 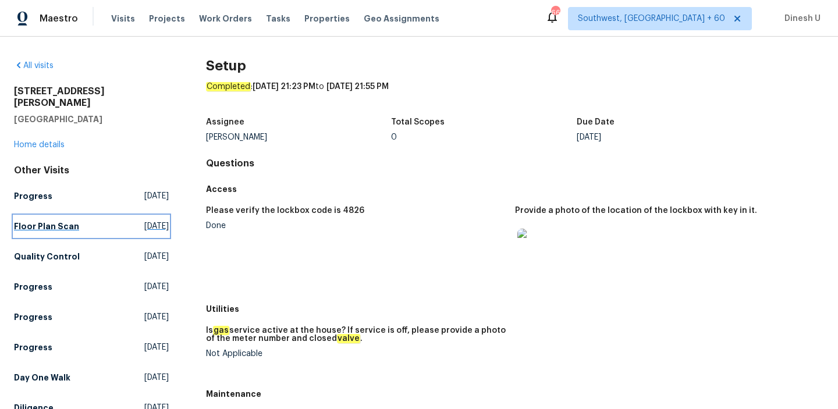 I want to click on span: Visits, so click(x=123, y=19).